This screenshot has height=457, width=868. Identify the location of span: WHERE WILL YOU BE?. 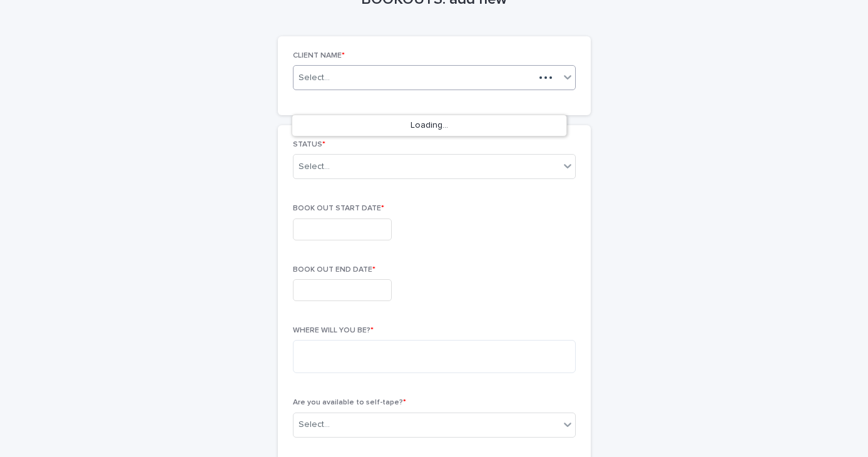
(333, 331).